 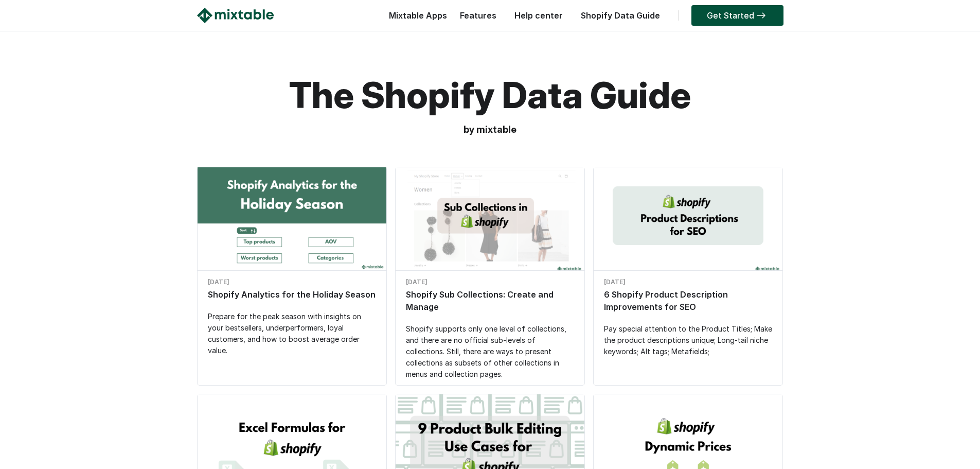 What do you see at coordinates (490, 351) in the screenshot?
I see `div: Shopify supports only one level of collections, and there are no official sub-levels of collectio...` at bounding box center [490, 351].